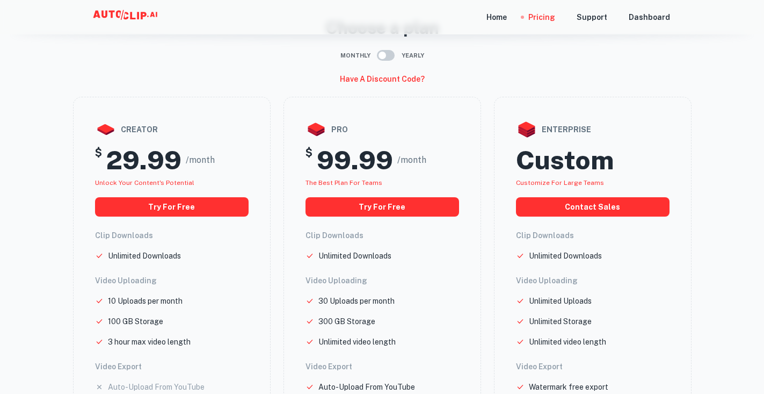  What do you see at coordinates (560, 183) in the screenshot?
I see `span: Customize for large teams` at bounding box center [560, 183].